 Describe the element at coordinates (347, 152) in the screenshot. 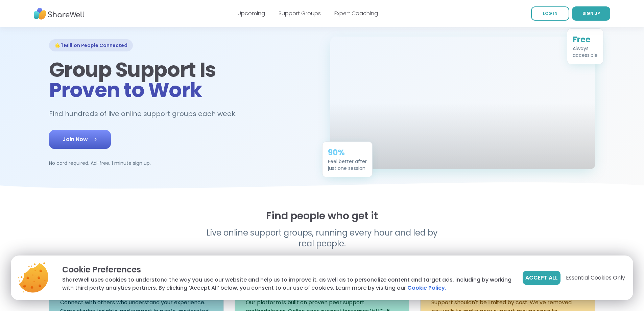

I see `div: 90%` at that location.